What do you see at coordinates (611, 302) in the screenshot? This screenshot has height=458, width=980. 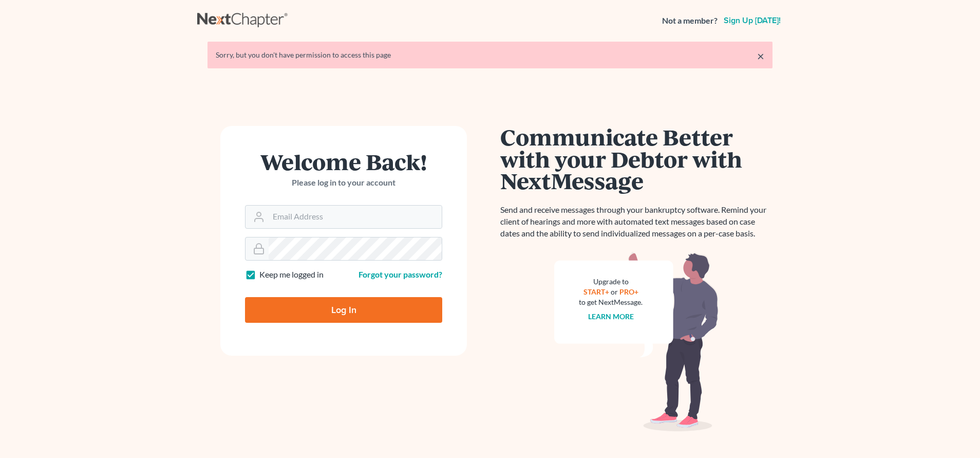 I see `div: to get NextMessage.` at bounding box center [611, 302].